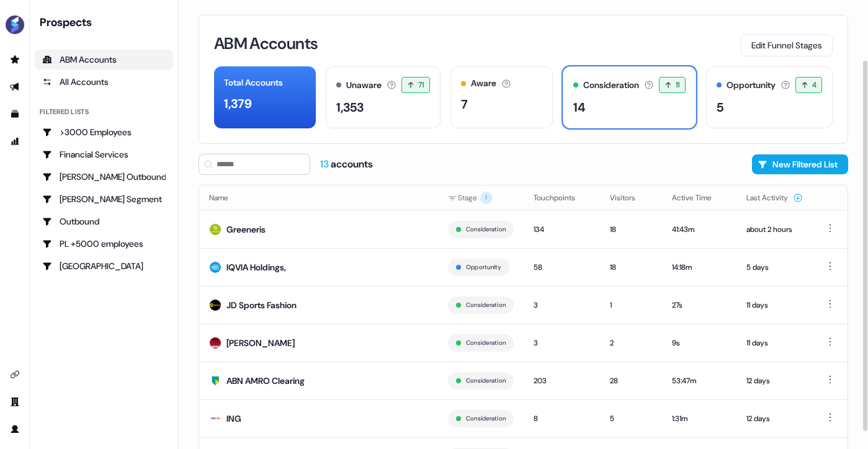  Describe the element at coordinates (104, 81) in the screenshot. I see `div: All Accounts` at that location.